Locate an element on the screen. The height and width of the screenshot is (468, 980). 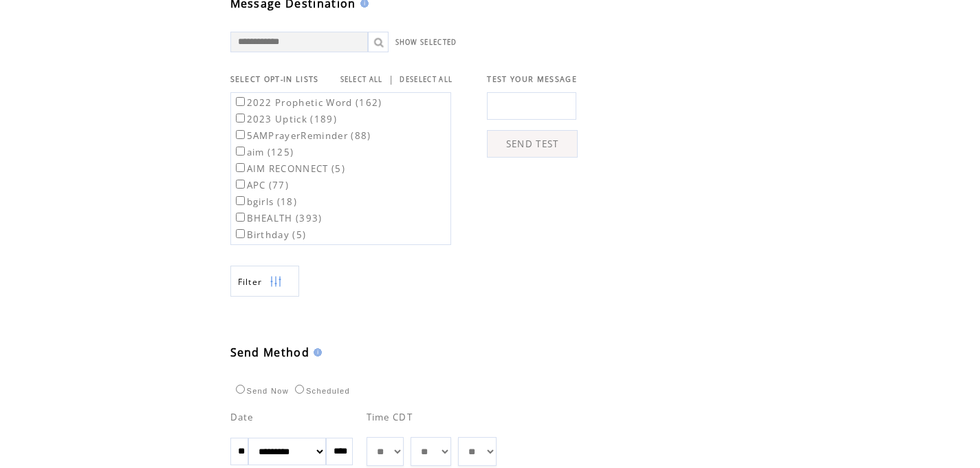
a: SELECT ALL is located at coordinates (362, 79).